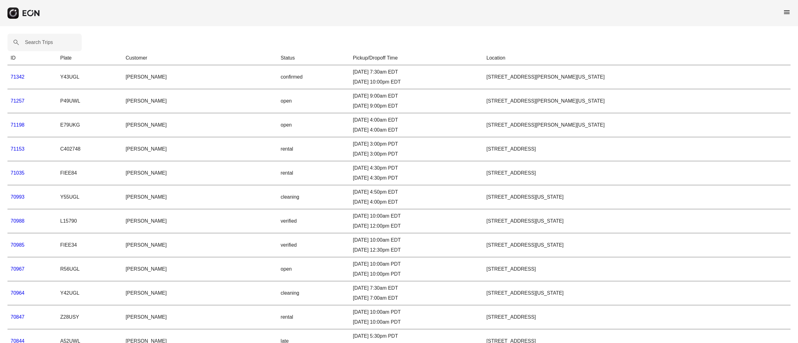 This screenshot has height=343, width=798. Describe the element at coordinates (787, 12) in the screenshot. I see `span: menu` at that location.